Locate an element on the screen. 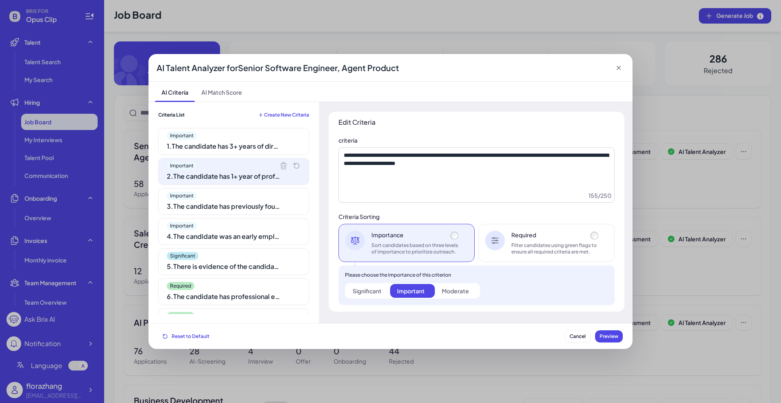  div: 5 . There is evidence of the candidate building or experimenting with AI outside of their main jo... is located at coordinates (224, 267).